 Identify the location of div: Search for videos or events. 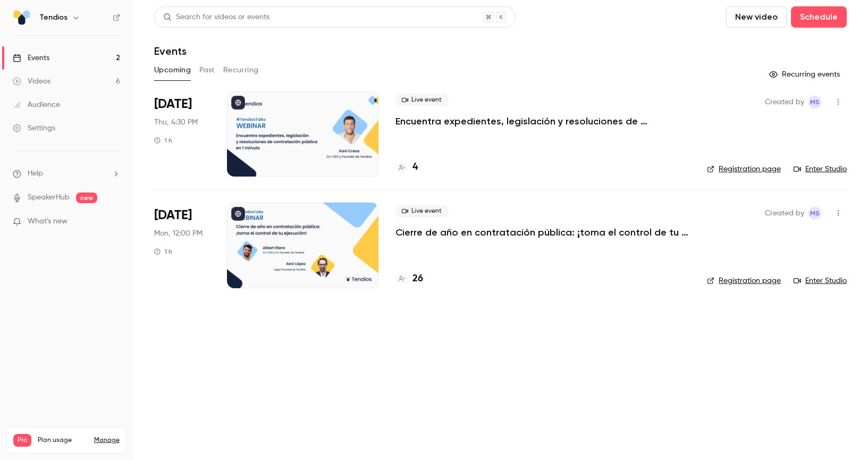
(216, 17).